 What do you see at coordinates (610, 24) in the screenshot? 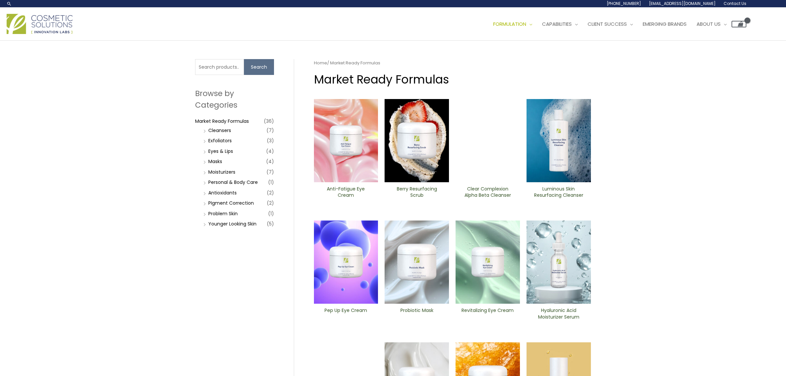
I see `a: Client Success` at bounding box center [610, 24].